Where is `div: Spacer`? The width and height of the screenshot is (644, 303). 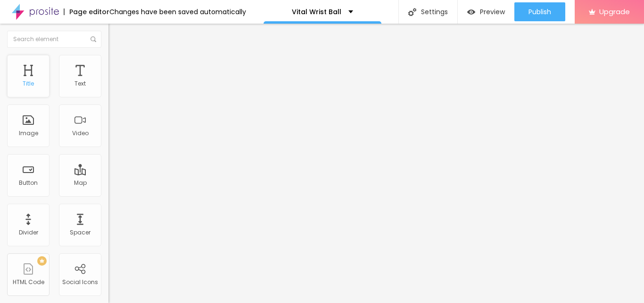
div: Spacer is located at coordinates (80, 233).